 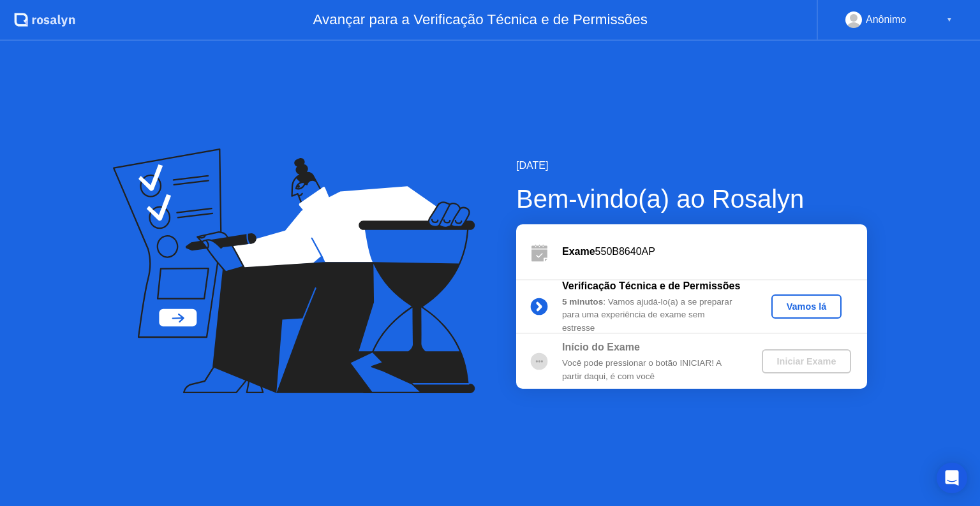 What do you see at coordinates (579, 251) in the screenshot?
I see `b: Exame` at bounding box center [579, 251].